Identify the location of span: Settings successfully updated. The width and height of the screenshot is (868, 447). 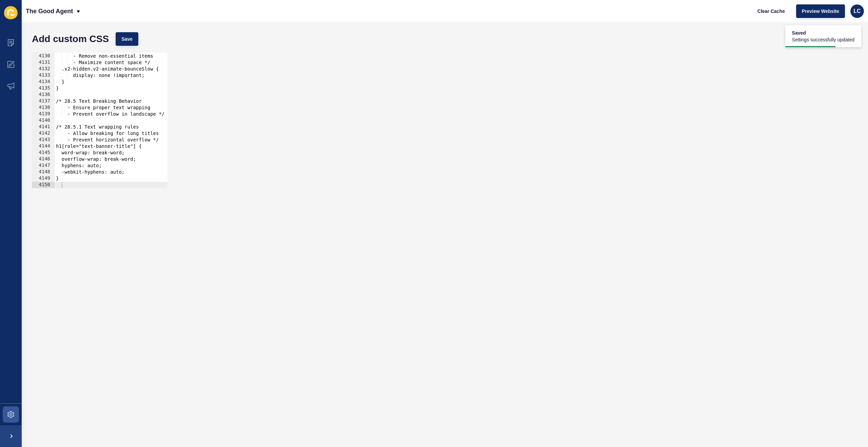
(824, 39).